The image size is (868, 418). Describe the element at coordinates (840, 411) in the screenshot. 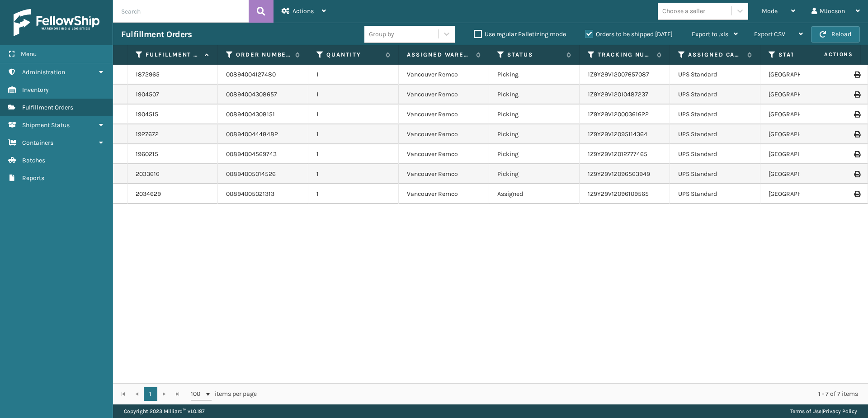

I see `a: Privacy Policy` at that location.